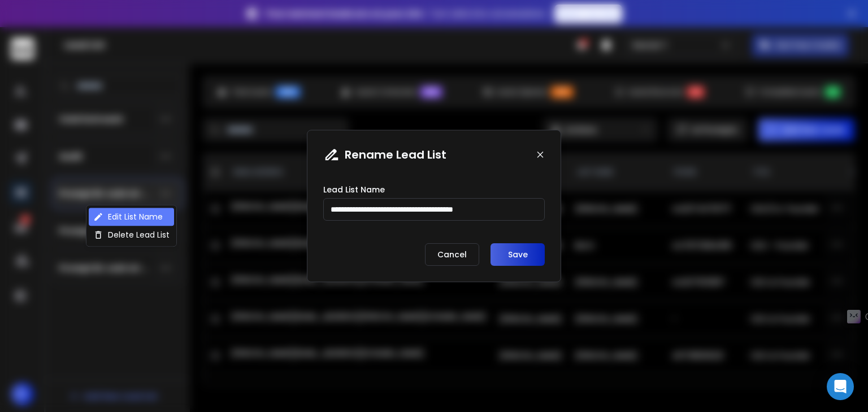 The width and height of the screenshot is (868, 412). What do you see at coordinates (396, 155) in the screenshot?
I see `h1: Rename Lead List` at bounding box center [396, 155].